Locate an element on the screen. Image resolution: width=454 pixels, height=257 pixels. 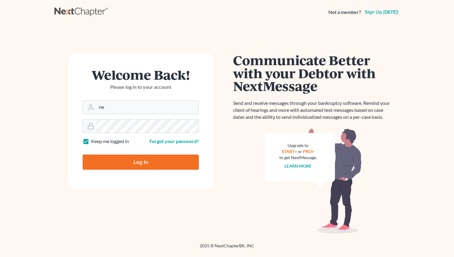
a: START+ is located at coordinates (290, 151).